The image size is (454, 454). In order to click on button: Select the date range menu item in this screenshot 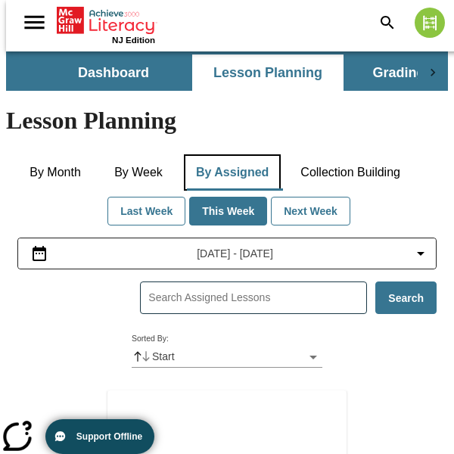, I will do `click(227, 253)`.